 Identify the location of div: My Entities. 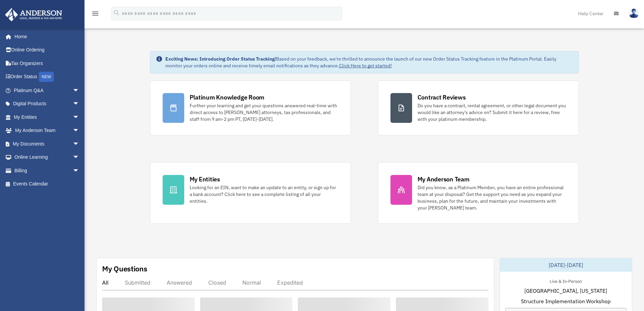
(205, 179).